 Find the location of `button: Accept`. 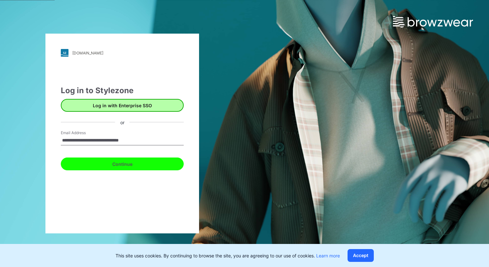

button: Accept is located at coordinates (361, 256).